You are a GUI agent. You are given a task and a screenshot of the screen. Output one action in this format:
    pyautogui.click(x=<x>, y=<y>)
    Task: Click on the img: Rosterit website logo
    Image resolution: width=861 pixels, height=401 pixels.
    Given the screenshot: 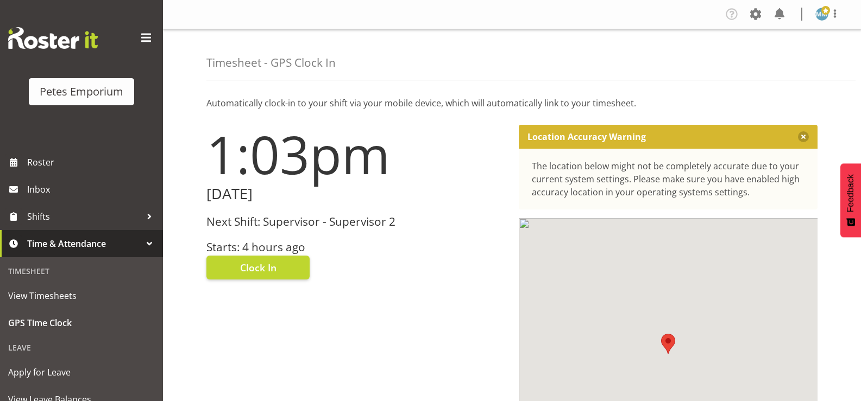 What is the action you would take?
    pyautogui.click(x=53, y=38)
    